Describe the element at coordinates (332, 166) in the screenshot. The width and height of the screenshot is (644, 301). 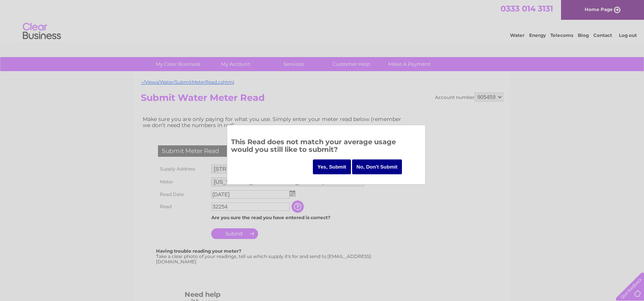
I see `input: Yes, Submit` at that location.